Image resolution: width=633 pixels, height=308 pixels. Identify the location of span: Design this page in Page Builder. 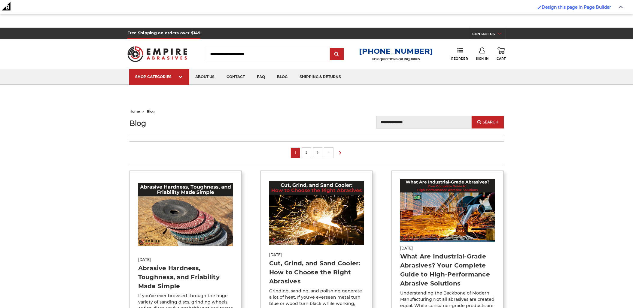
(576, 7).